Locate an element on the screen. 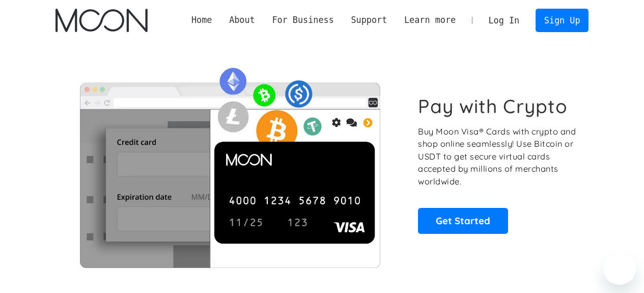  a: home is located at coordinates (101, 20).